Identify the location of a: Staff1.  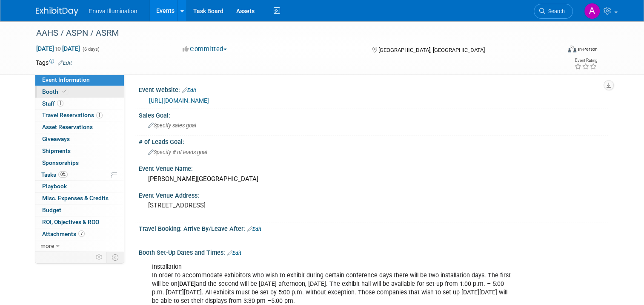
(80, 104).